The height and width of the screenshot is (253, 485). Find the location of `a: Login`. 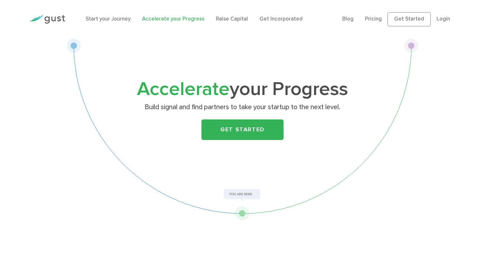

a: Login is located at coordinates (444, 19).